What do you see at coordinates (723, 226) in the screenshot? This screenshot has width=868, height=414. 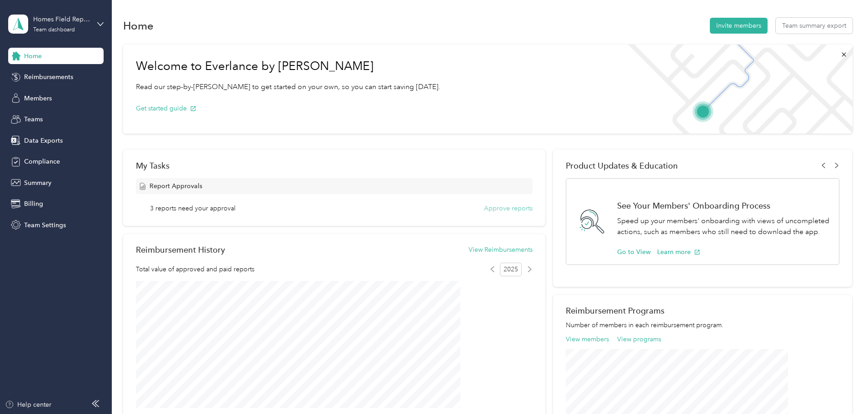 I see `p: Speed up your members' onboarding with views of uncompleted actions, such as members who still ne...` at bounding box center [723, 226].